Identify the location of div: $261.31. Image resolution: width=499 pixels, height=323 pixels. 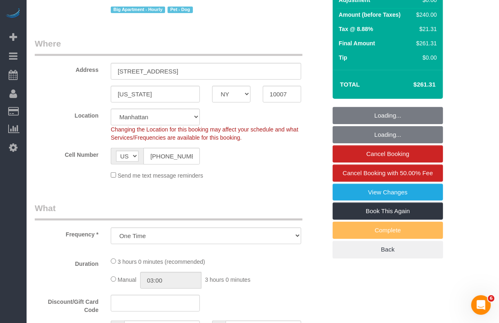
(425, 43).